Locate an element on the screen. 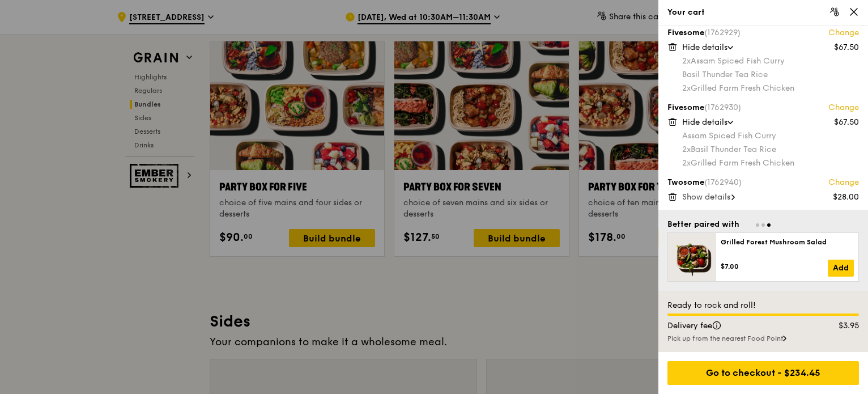 The width and height of the screenshot is (868, 394). span: Go to slide 3 is located at coordinates (769, 225).